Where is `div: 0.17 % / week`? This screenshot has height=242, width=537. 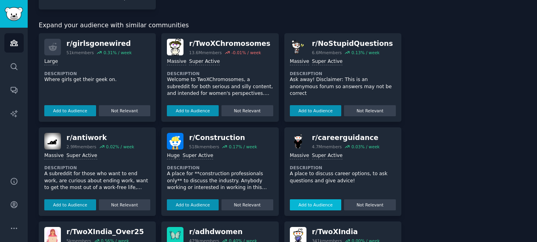 div: 0.17 % / week is located at coordinates (243, 147).